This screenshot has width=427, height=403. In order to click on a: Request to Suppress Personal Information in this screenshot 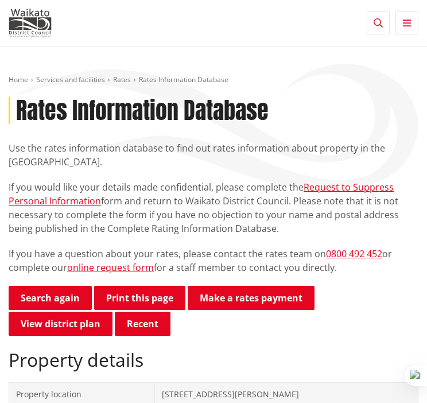, I will do `click(201, 194)`.